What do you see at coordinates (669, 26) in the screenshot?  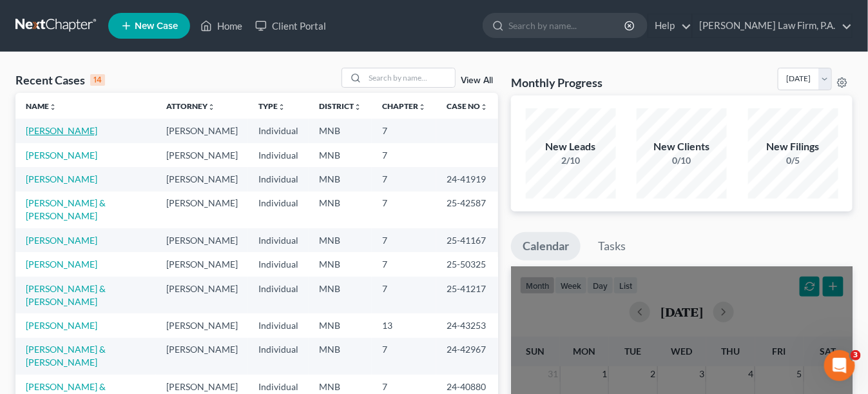 I see `a: Help` at bounding box center [669, 26].